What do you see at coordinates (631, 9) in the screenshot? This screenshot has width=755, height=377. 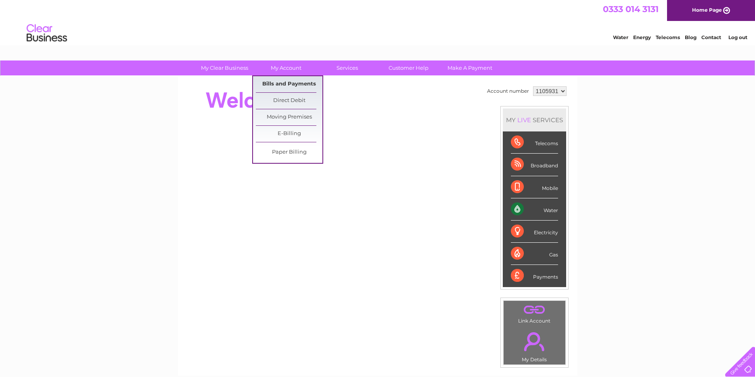 I see `span: 0333 014 3131` at bounding box center [631, 9].